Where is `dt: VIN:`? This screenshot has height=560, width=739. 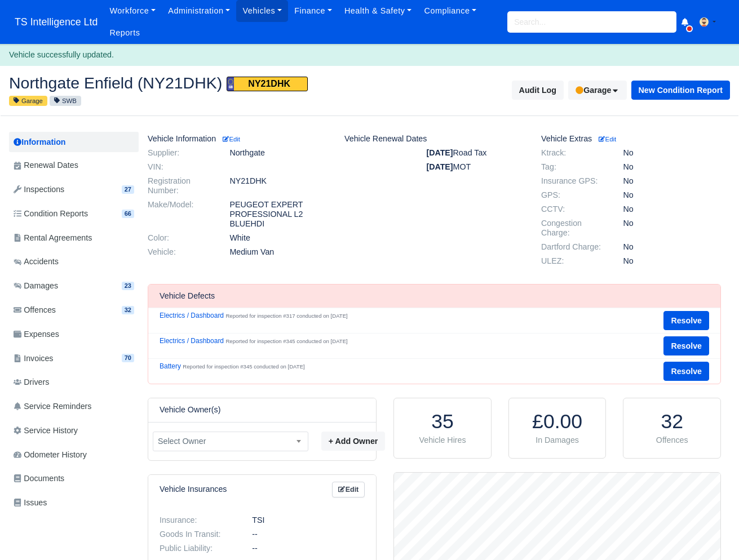
dt: VIN: is located at coordinates (180, 167).